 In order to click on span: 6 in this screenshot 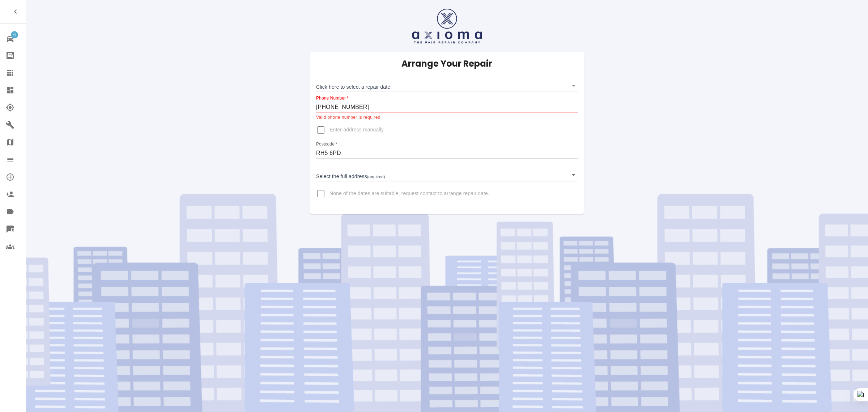, I will do `click(14, 35)`.